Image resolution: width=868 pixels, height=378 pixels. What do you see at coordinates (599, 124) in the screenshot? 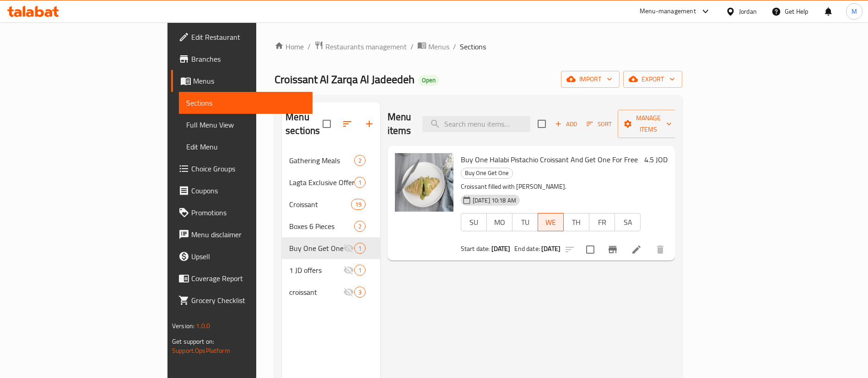
I see `span: Sort` at bounding box center [599, 124].